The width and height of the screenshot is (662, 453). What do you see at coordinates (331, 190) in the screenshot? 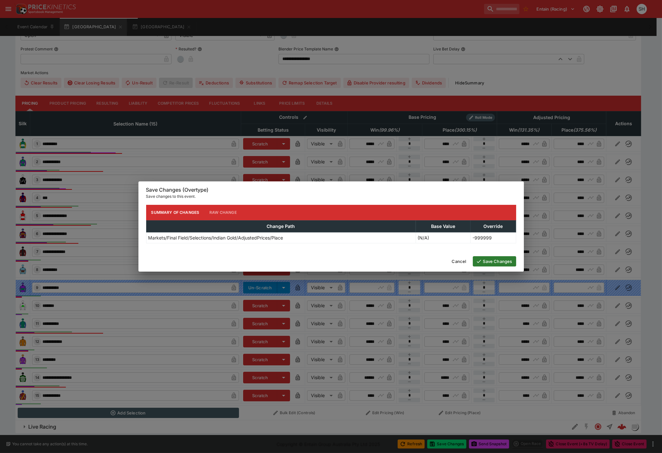
I see `h6: Save Changes (Overtype)` at bounding box center [331, 190].